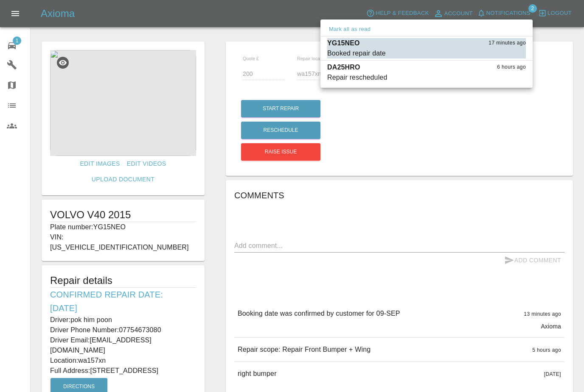  Describe the element at coordinates (350, 29) in the screenshot. I see `button: Mark all as read` at that location.